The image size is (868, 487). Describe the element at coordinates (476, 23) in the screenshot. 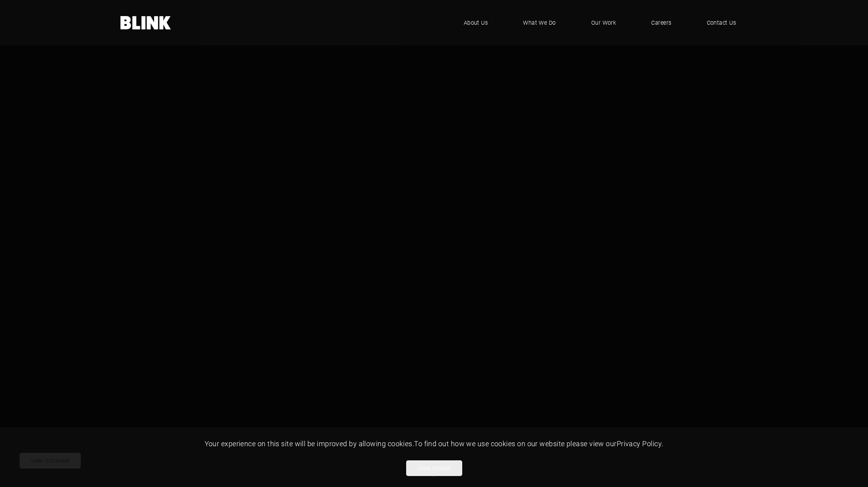

I see `span: About Us` at that location.